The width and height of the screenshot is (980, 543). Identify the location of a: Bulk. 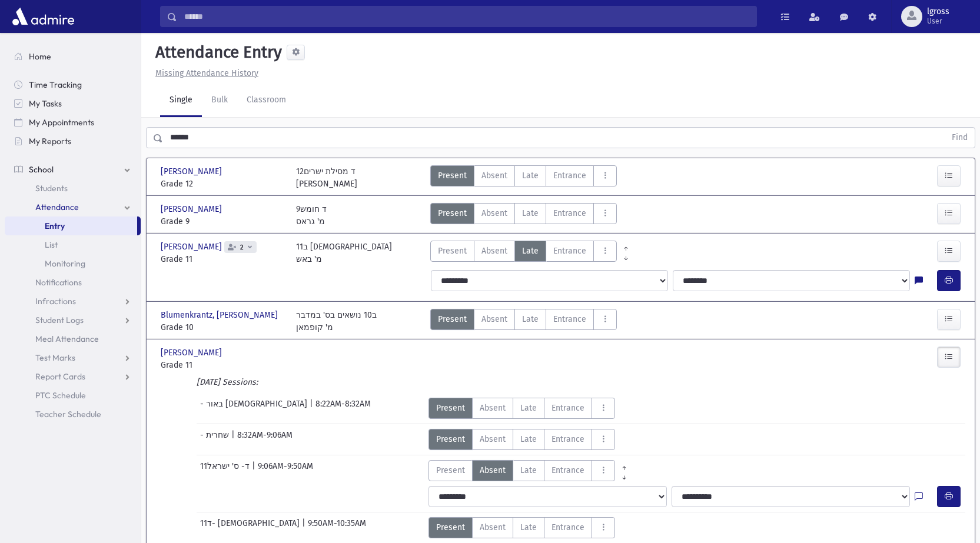
(219, 100).